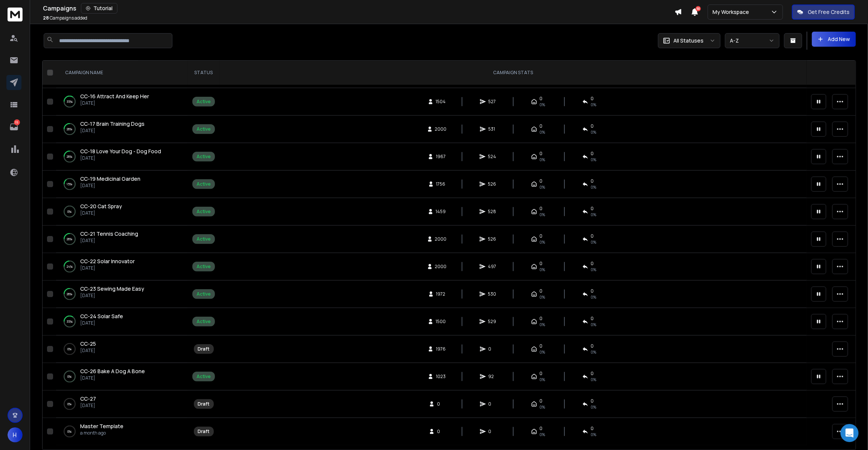 The height and width of the screenshot is (450, 868). I want to click on button: Get Free Credits, so click(823, 12).